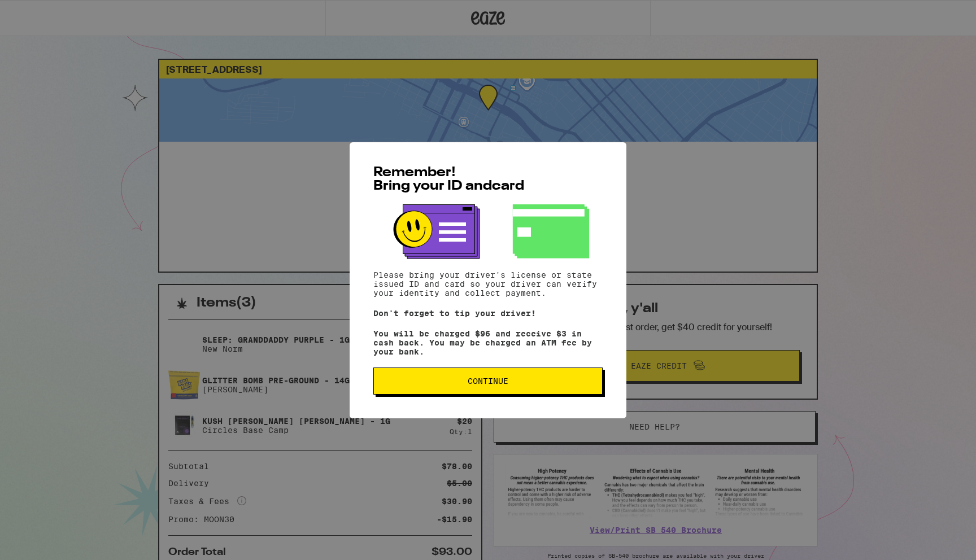 The image size is (976, 560). I want to click on button: Continue, so click(488, 381).